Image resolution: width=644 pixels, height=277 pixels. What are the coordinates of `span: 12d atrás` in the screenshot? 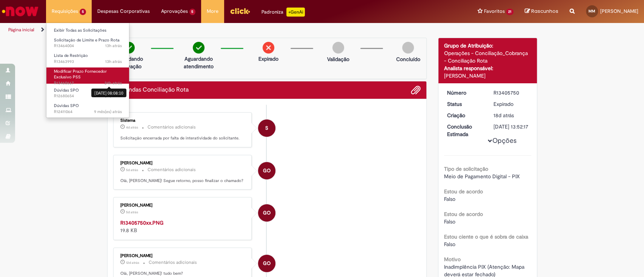 It's located at (133, 263).